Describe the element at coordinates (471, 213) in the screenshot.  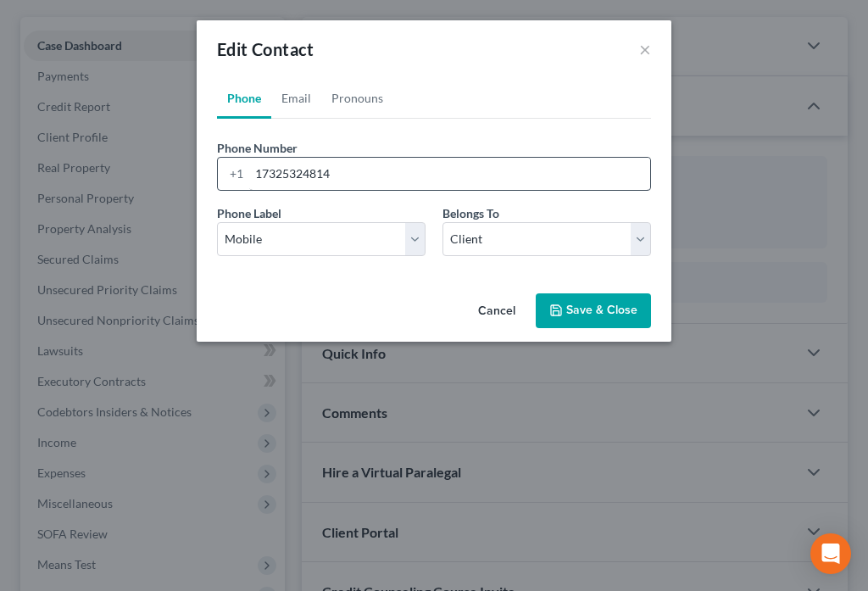
I see `span: Belongs To` at that location.